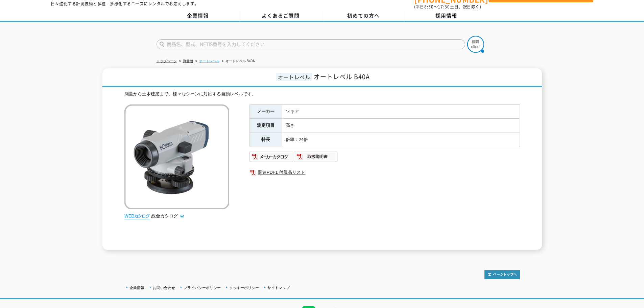 Image resolution: width=644 pixels, height=308 pixels. What do you see at coordinates (448, 7) in the screenshot?
I see `span: (平日 ～ 土日、祝日除く)` at bounding box center [448, 7].